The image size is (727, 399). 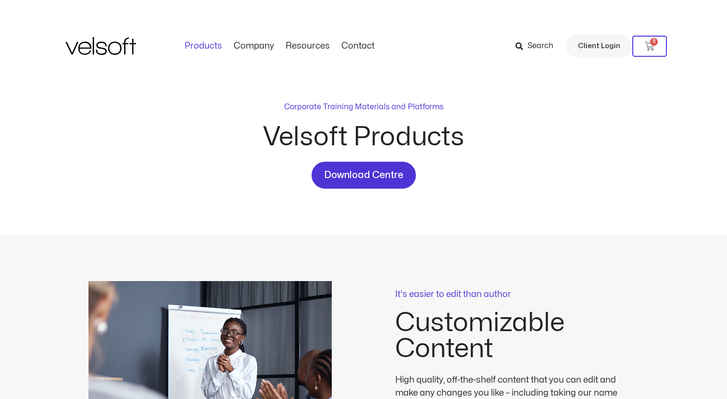 What do you see at coordinates (517, 294) in the screenshot?
I see `p: It's easier to edit than author` at bounding box center [517, 294].